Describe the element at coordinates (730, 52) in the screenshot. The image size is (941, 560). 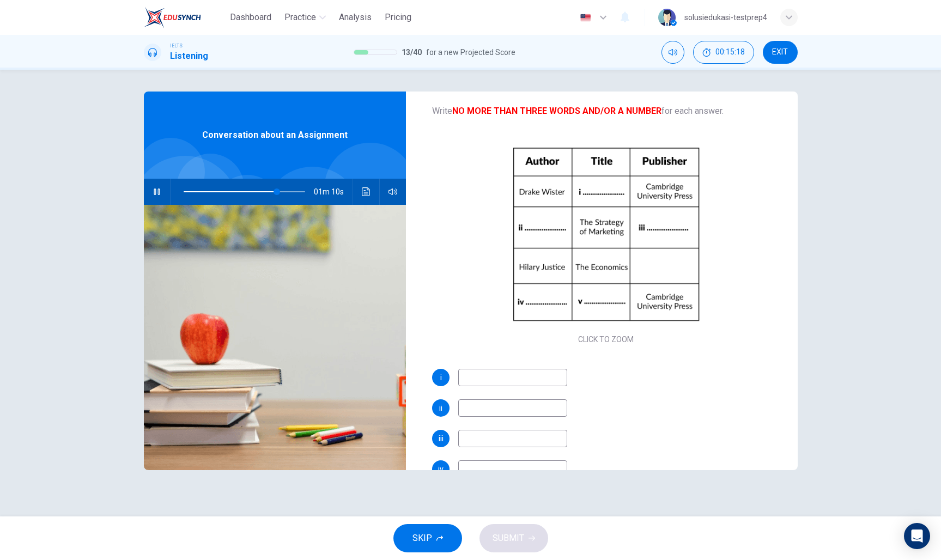
I see `span: 00:15:18` at that location.